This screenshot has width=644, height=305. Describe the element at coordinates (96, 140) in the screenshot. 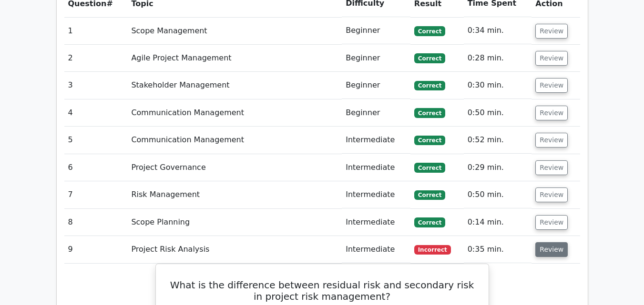

I see `td: 5` at that location.